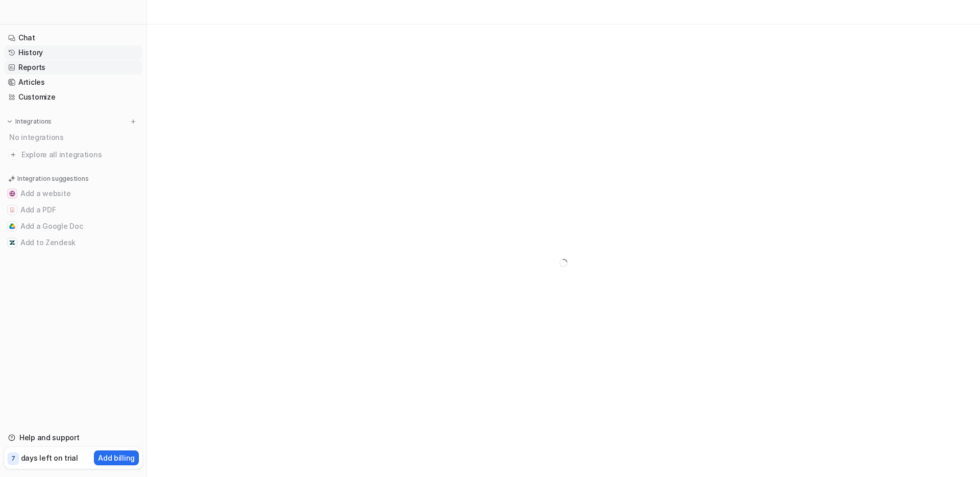  What do you see at coordinates (73, 53) in the screenshot?
I see `a: History` at bounding box center [73, 53].